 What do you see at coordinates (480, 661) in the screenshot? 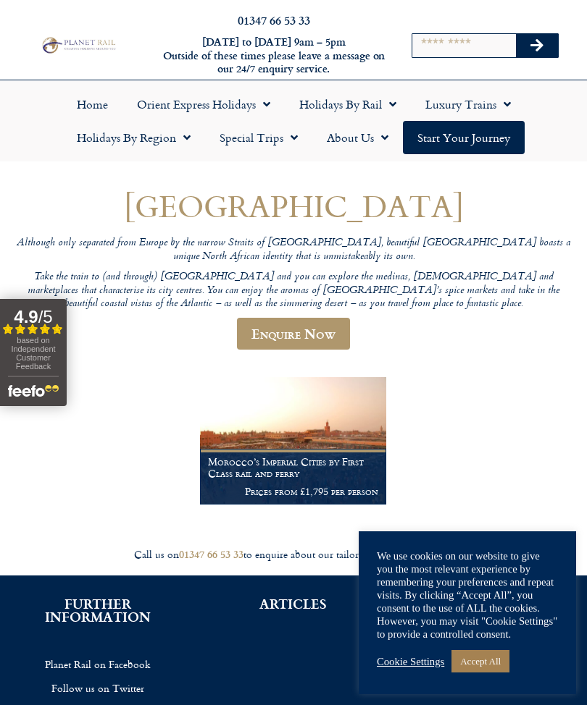
I see `a: Accept All` at bounding box center [480, 661].